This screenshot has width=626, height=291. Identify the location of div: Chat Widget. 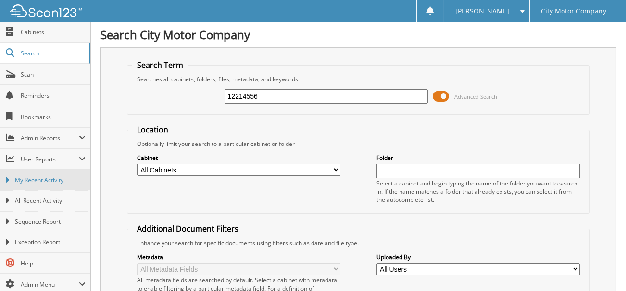
(602, 268).